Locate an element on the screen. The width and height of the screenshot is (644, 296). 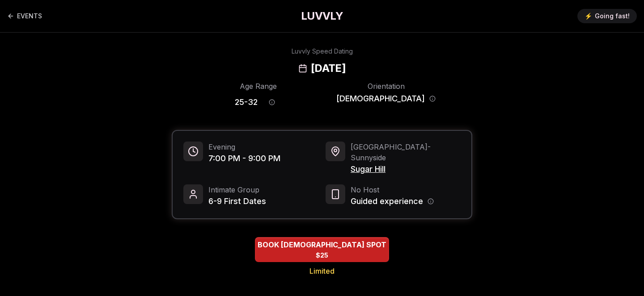
div: Luvvly Speed Dating is located at coordinates (322, 51).